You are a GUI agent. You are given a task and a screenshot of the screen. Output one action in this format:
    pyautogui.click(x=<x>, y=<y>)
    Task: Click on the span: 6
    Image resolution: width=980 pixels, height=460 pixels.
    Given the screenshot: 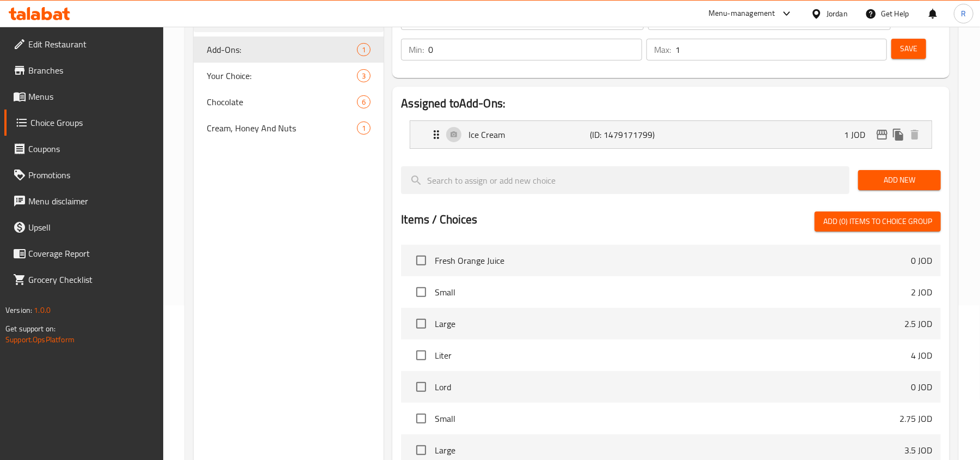 What is the action you would take?
    pyautogui.click(x=363, y=102)
    